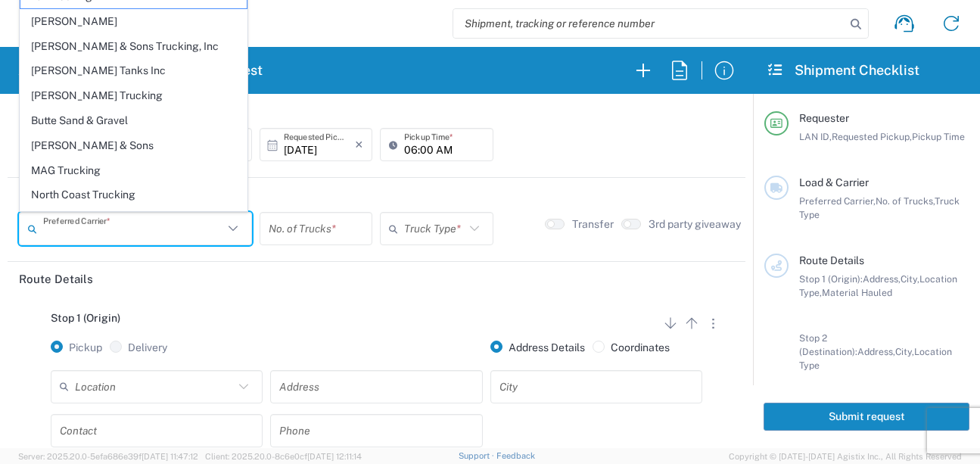 Image resolution: width=980 pixels, height=464 pixels. Describe the element at coordinates (831, 279) in the screenshot. I see `span: Stop 1 (Origin):` at that location.